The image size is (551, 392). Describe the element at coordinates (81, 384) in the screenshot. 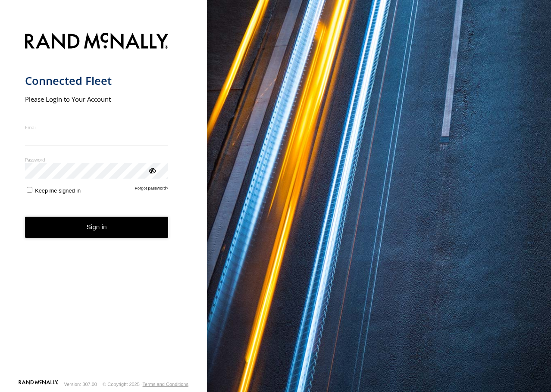

I see `div: Version: 307.00` at that location.